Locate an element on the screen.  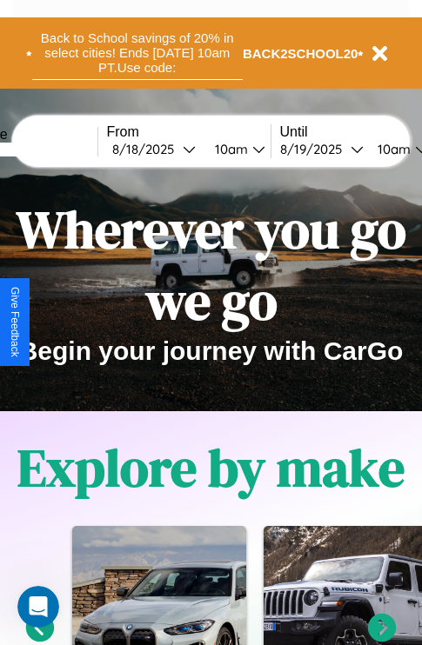
button: 8/18/2025 is located at coordinates (154, 149).